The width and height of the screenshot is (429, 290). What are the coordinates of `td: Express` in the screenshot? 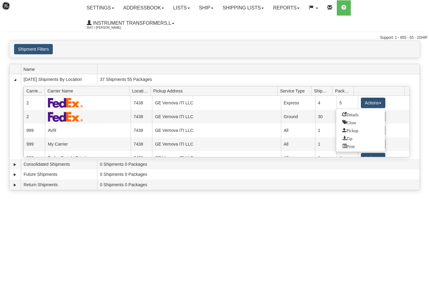 It's located at (298, 103).